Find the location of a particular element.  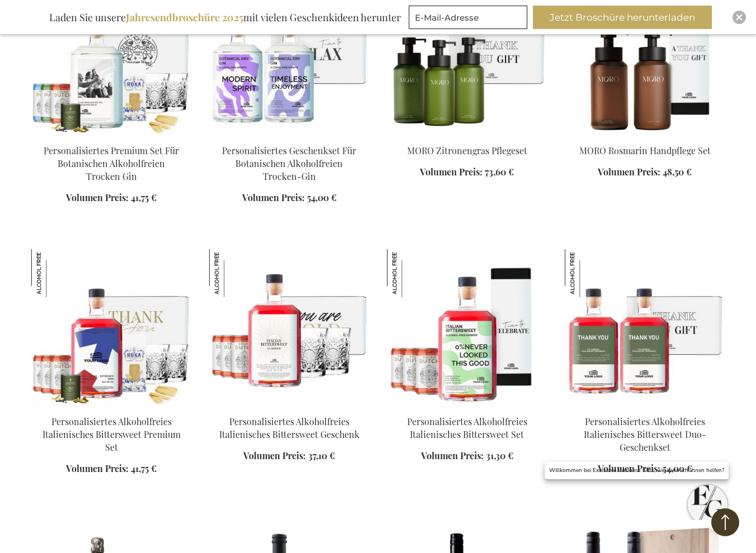

a: Personalised Non-Alcoholic Italian Bittersweet Premium Set Personalisiertes Alkoholfreies Italien... is located at coordinates (111, 406).